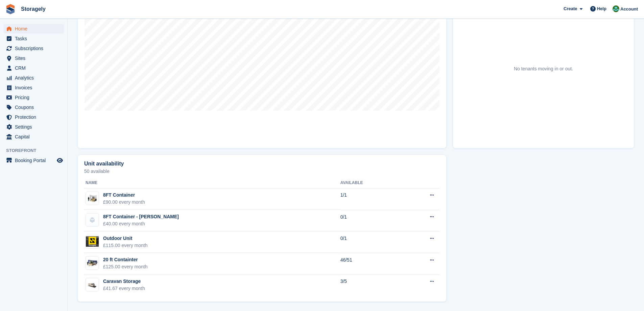 This screenshot has width=644, height=311. I want to click on span: Invoices, so click(35, 87).